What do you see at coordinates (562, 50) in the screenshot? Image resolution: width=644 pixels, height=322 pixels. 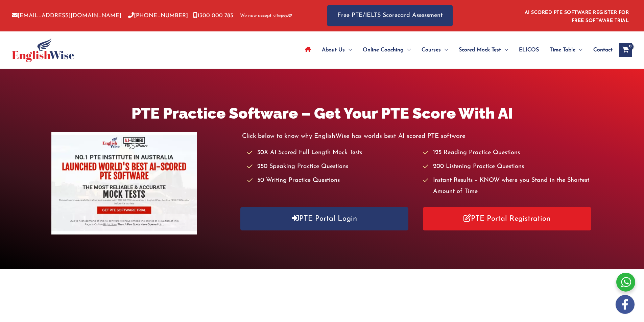 I see `span: Time Table` at bounding box center [562, 50].